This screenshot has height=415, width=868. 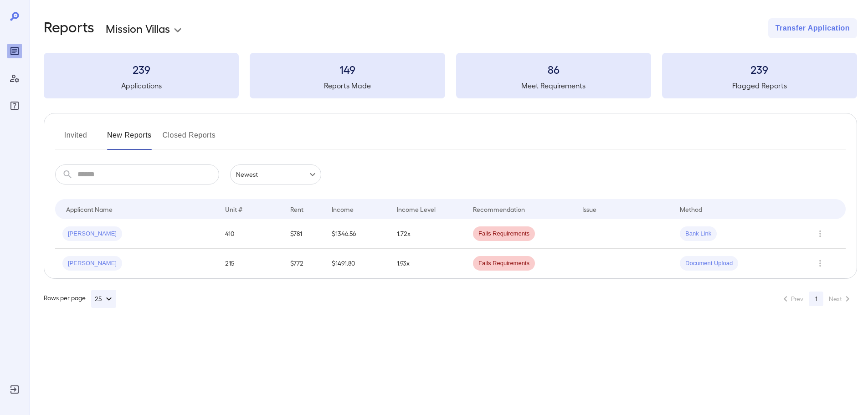 What do you see at coordinates (298, 209) in the screenshot?
I see `div: Rent` at bounding box center [298, 209].